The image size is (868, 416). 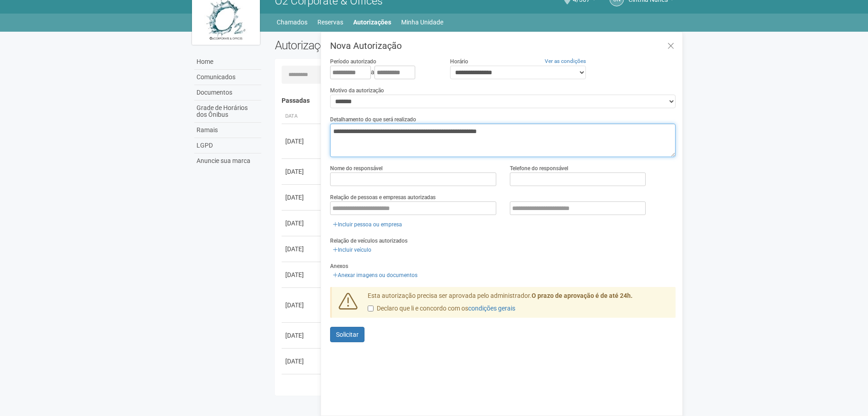 I want to click on a: Autorizações, so click(x=372, y=22).